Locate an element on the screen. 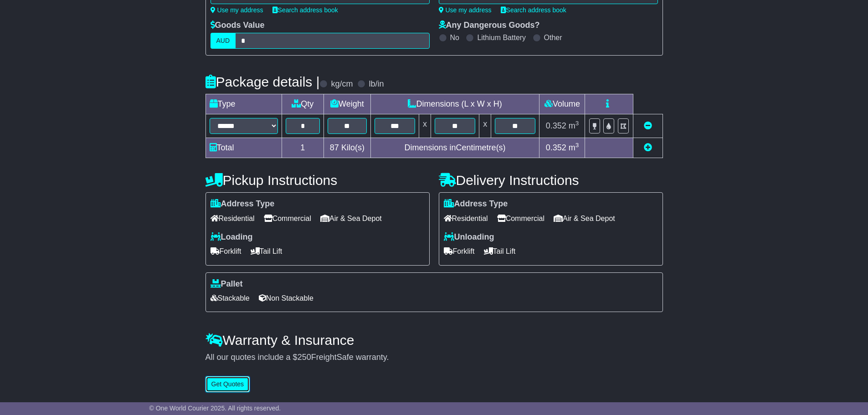 The width and height of the screenshot is (868, 415). label: AUD is located at coordinates (223, 41).